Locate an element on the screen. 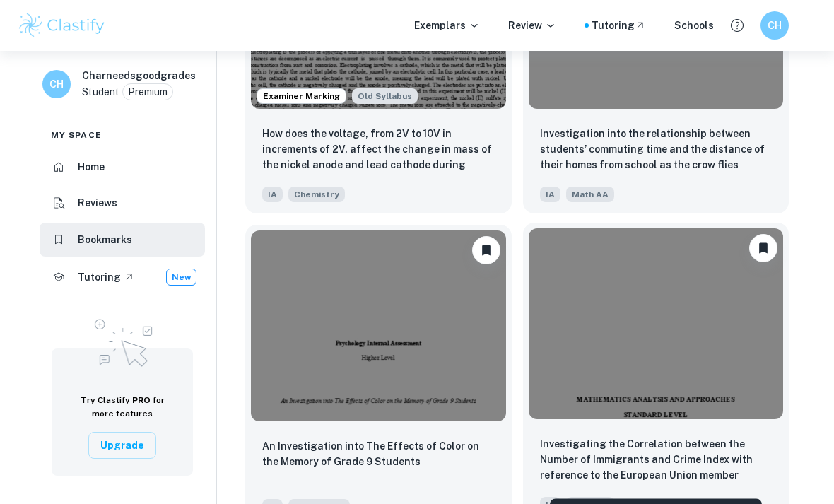  button: CH is located at coordinates (775, 26).